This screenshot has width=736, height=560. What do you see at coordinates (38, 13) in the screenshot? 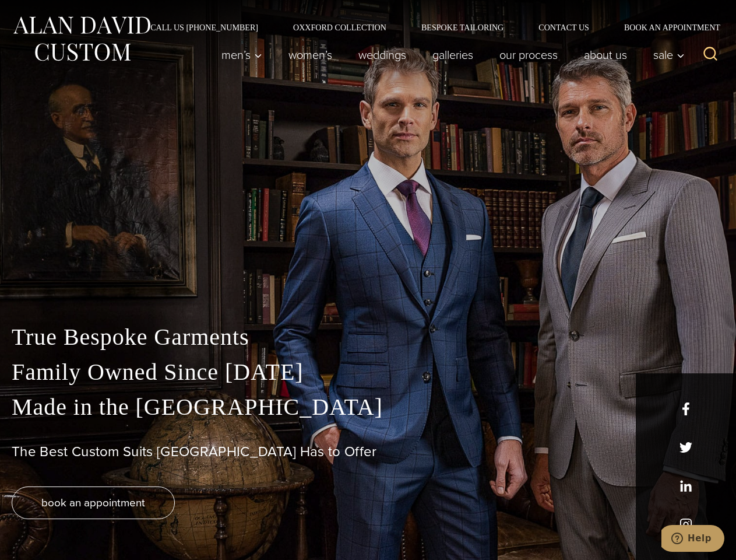
I see `span: Help` at bounding box center [38, 13].